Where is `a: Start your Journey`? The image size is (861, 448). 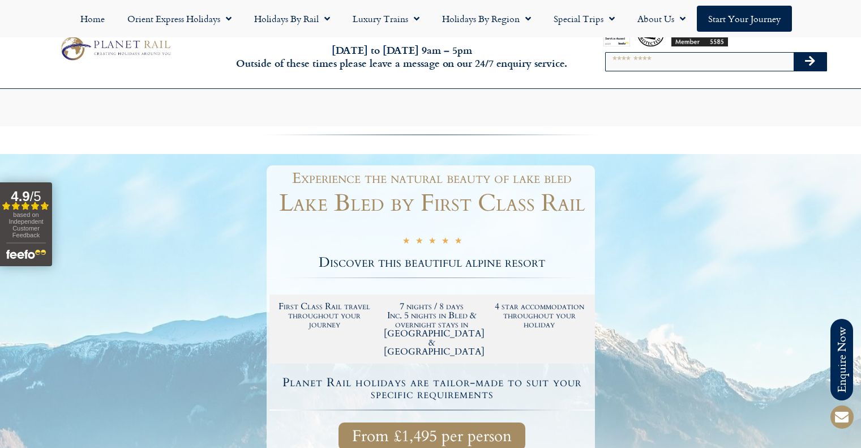 a: Start your Journey is located at coordinates (744, 19).